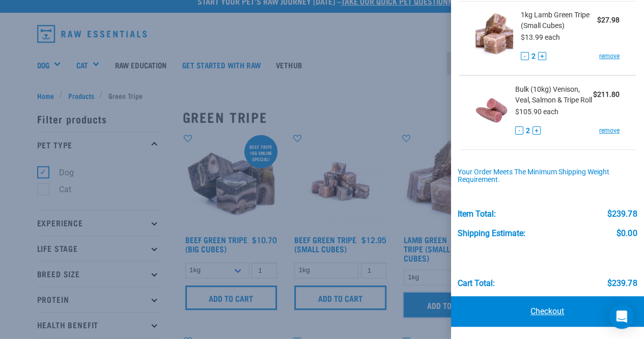 The height and width of the screenshot is (339, 644). What do you see at coordinates (476, 283) in the screenshot?
I see `div: Cart total:` at bounding box center [476, 283].